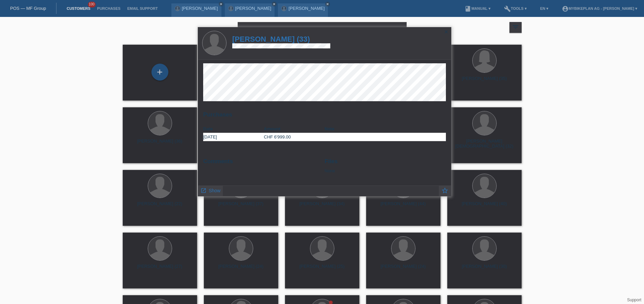  What do you see at coordinates (516, 27) in the screenshot?
I see `i: filter_list` at bounding box center [516, 27].